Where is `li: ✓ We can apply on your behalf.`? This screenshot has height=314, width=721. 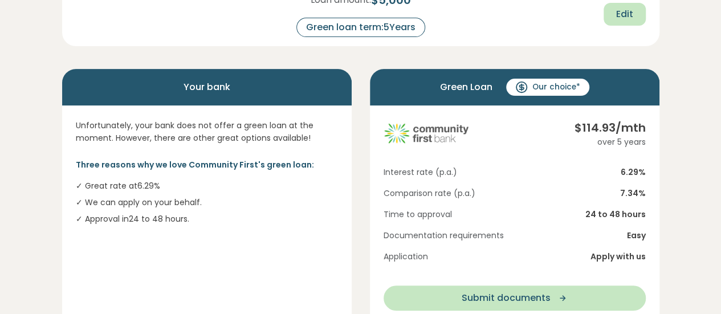
li: ✓ We can apply on your behalf. is located at coordinates (207, 202).